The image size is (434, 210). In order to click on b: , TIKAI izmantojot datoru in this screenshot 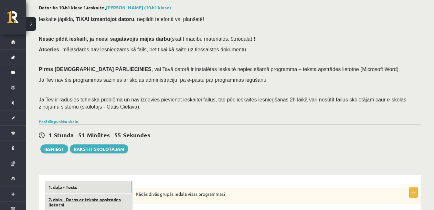, I will do `click(103, 19)`.